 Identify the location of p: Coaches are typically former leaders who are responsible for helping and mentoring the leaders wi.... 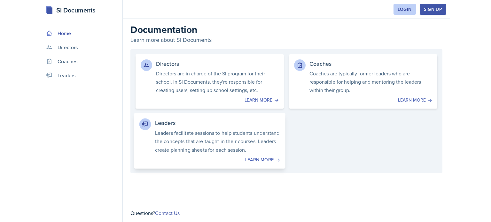
(371, 82).